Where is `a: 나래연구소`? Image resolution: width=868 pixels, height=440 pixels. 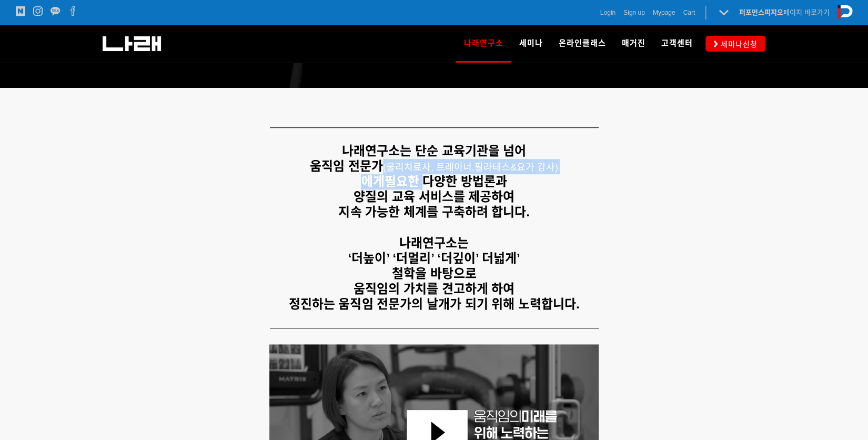
a: 나래연구소 is located at coordinates (483, 44).